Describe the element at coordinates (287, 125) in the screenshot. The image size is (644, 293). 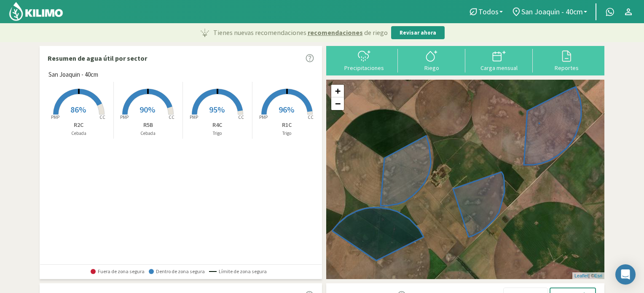
I see `p: R1C` at that location.